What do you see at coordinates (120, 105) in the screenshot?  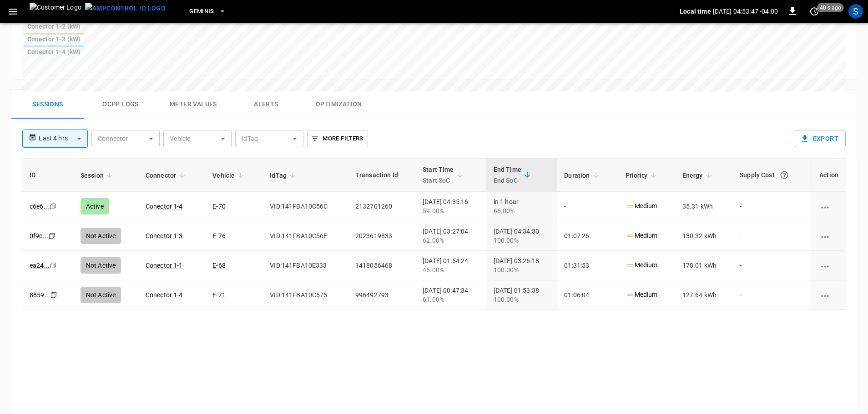 I see `button: Ocpp logs` at bounding box center [120, 105].